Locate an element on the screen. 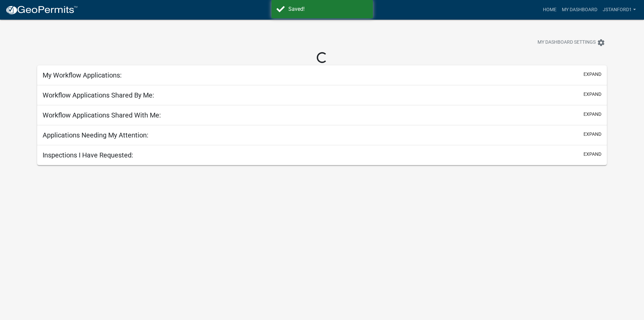 This screenshot has width=644, height=320. h5: Workflow Applications Shared By Me: is located at coordinates (98, 95).